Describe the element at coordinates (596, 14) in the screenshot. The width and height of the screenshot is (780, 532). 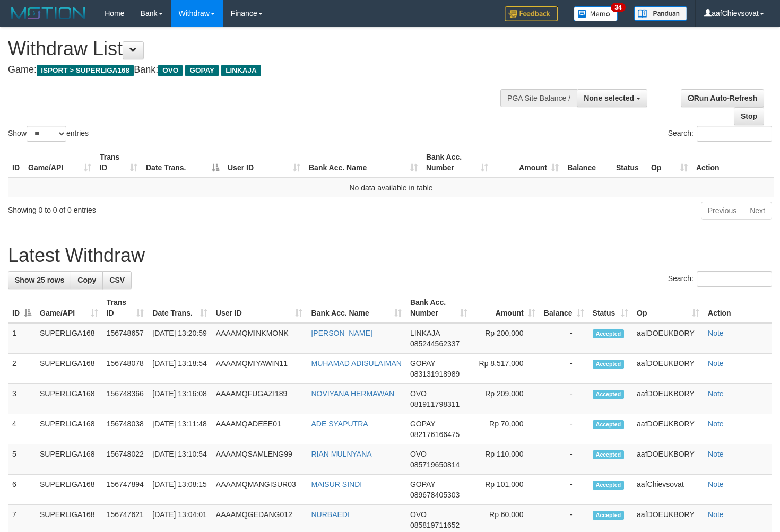
I see `img: Button%20Memo.svg` at that location.